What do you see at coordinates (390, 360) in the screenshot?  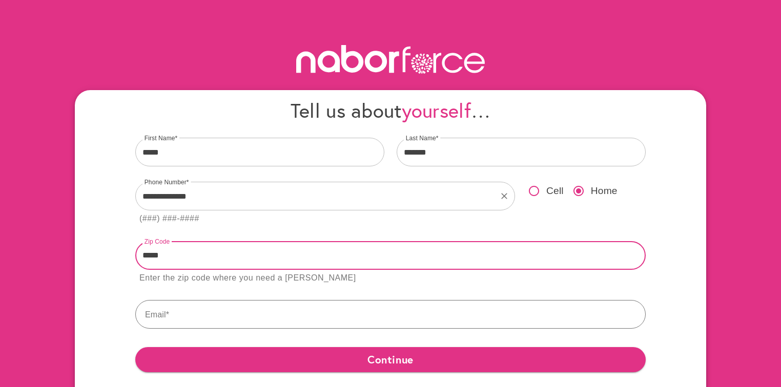 I see `button: Continue` at bounding box center [390, 360].